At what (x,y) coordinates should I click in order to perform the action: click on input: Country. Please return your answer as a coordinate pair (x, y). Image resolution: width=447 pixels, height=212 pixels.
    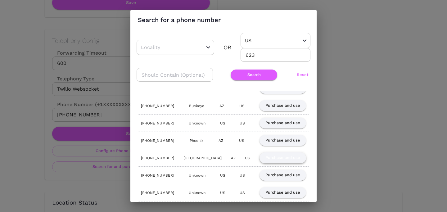
    Looking at the image, I should click on (266, 40).